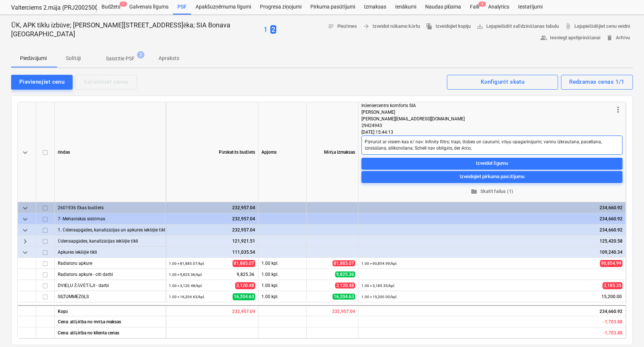 The height and width of the screenshot is (347, 644). What do you see at coordinates (74, 58) in the screenshot?
I see `p: Solītāji` at bounding box center [74, 58].